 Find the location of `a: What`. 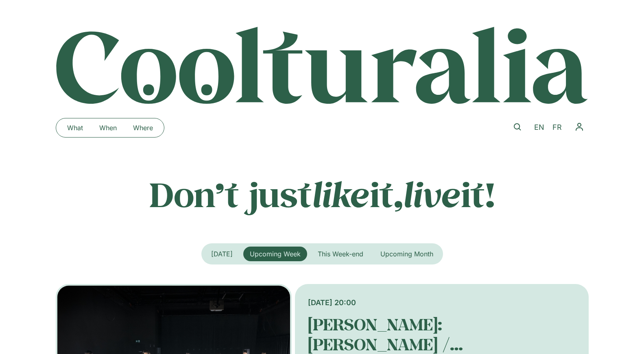

a: What is located at coordinates (75, 128).